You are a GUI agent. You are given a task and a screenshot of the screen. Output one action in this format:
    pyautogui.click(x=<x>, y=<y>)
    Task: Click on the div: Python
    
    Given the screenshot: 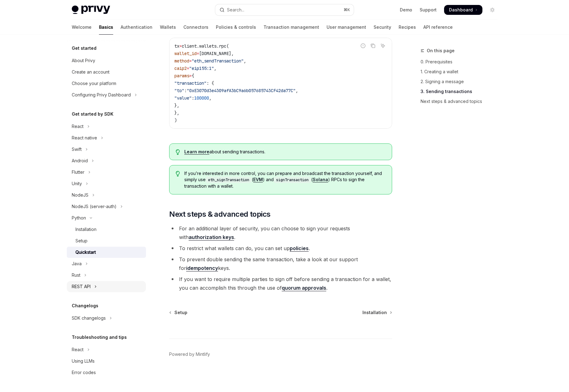 What is the action you would take?
    pyautogui.click(x=79, y=218)
    